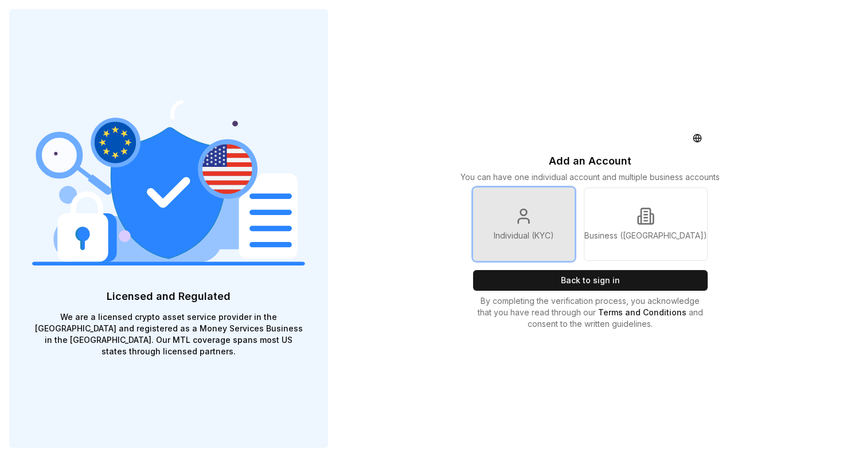 This screenshot has height=457, width=843. I want to click on a: Individual (KYC), so click(524, 224).